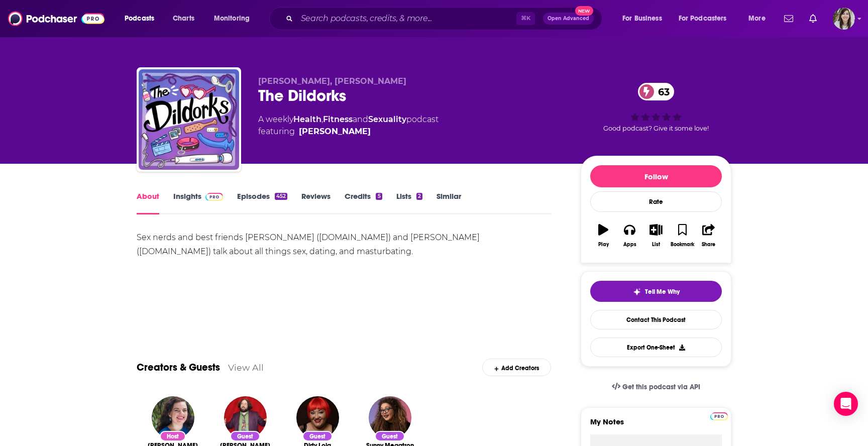  Describe the element at coordinates (245, 418) in the screenshot. I see `img: Dick Wound` at that location.